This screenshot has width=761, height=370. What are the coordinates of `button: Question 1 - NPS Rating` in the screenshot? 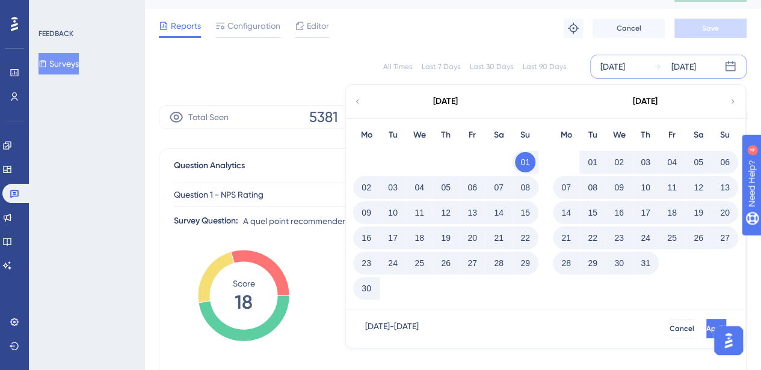 It's located at (294, 195).